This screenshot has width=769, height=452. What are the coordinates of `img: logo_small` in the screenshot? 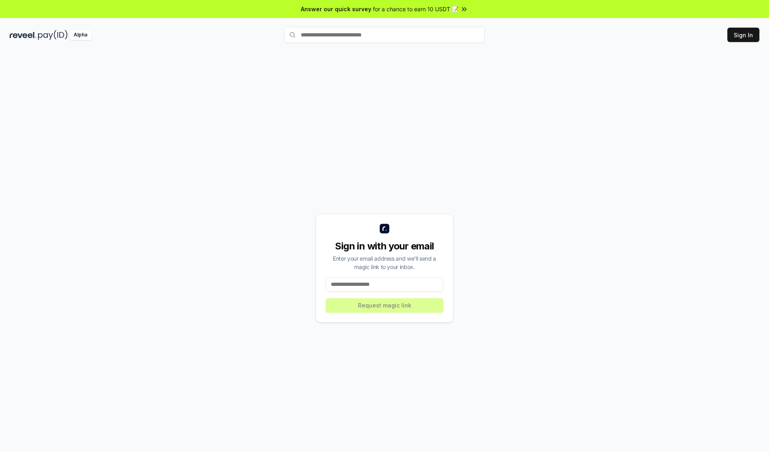 It's located at (384, 229).